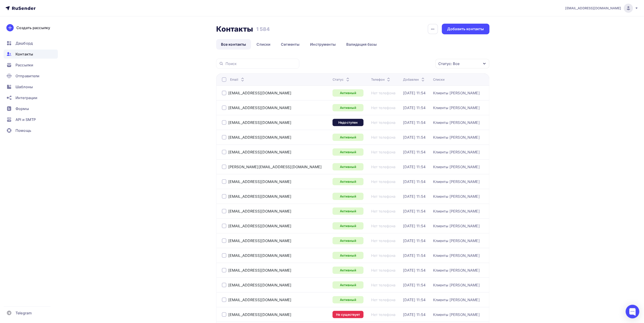 The image size is (644, 323). What do you see at coordinates (24, 43) in the screenshot?
I see `span: Дашборд` at bounding box center [24, 43].